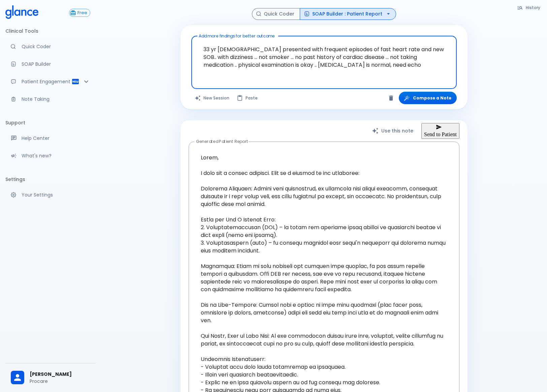 The image size is (547, 392). I want to click on li: Settings, so click(50, 179).